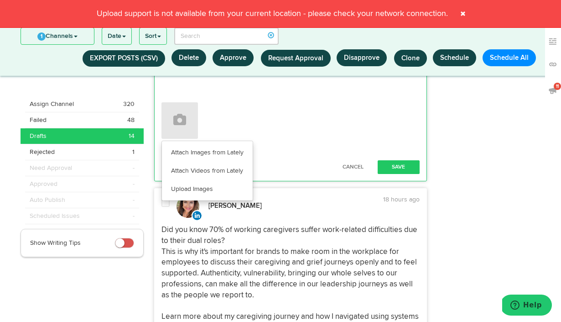 The height and width of the screenshot is (322, 561). I want to click on button: Export Posts (CSV), so click(124, 58).